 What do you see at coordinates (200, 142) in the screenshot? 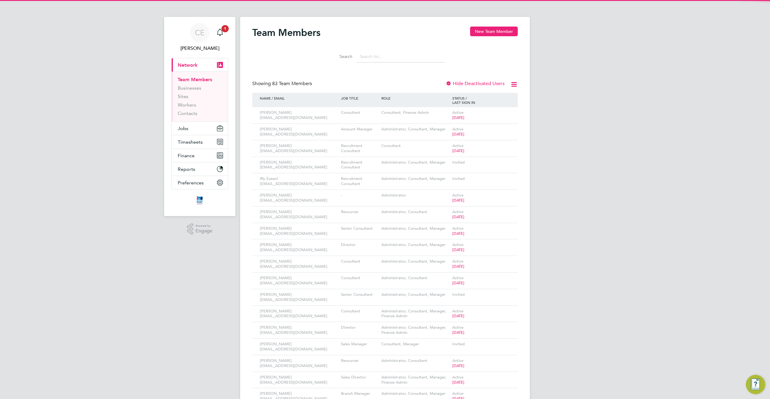
I see `button: Timesheets` at bounding box center [200, 142].